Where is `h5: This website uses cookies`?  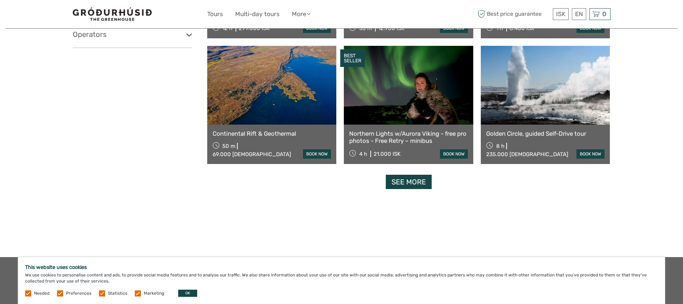
h5: This website uses cookies is located at coordinates (341, 267).